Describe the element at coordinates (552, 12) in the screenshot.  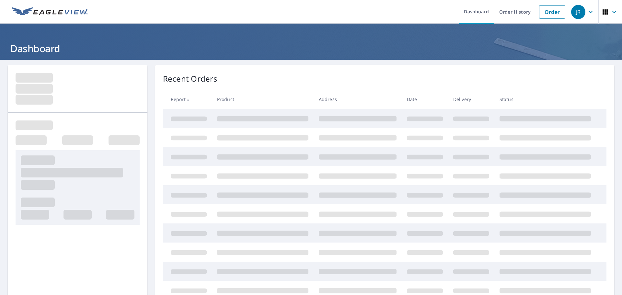
I see `a: Order` at that location.